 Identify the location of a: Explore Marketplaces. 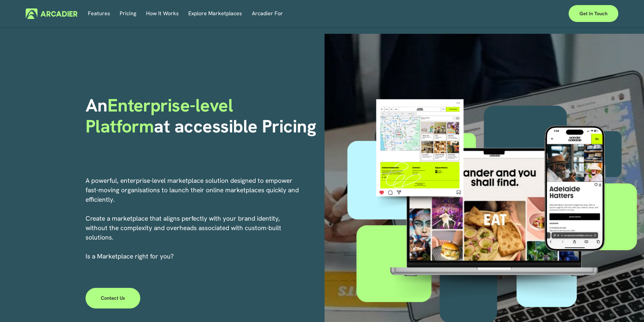
(215, 13).